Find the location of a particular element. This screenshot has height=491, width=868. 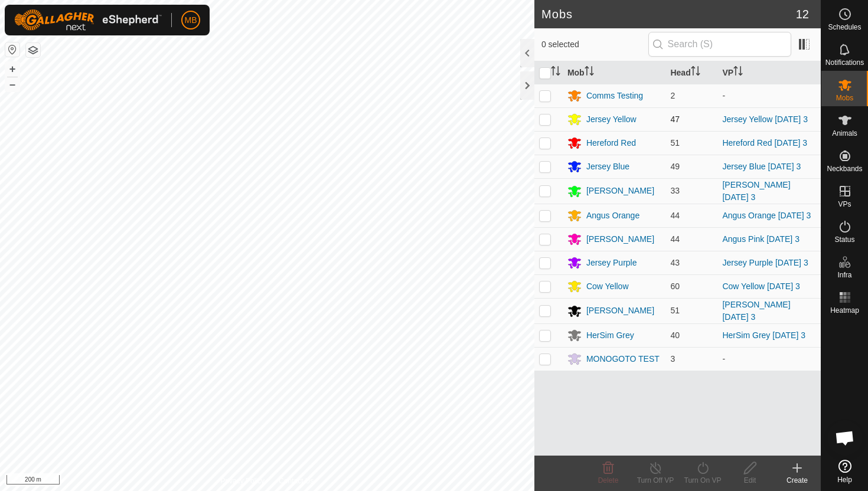

input: Search (S) is located at coordinates (719, 44).